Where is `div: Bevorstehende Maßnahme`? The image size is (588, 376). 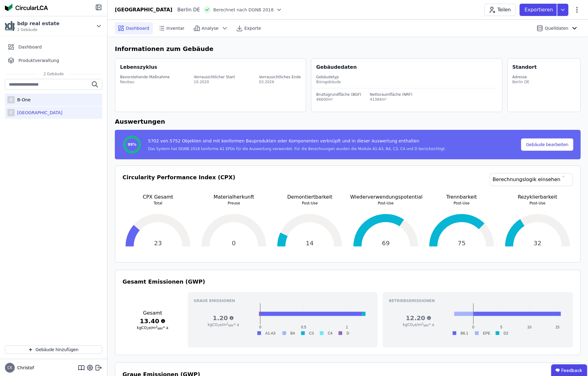
div: Bevorstehende Maßnahme is located at coordinates (145, 77).